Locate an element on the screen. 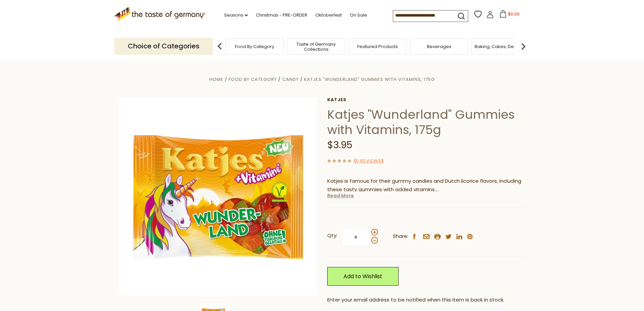  a: Baking, Cakes, Desserts is located at coordinates (501, 46).